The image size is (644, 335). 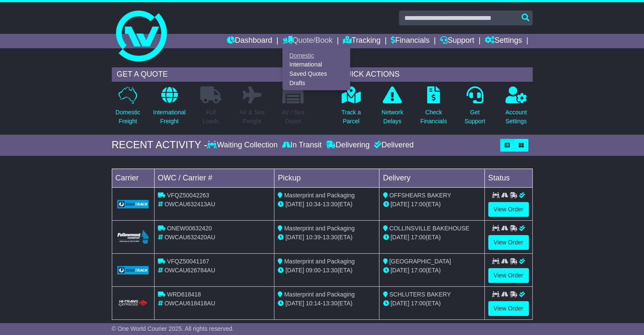 I want to click on a: Tracking, so click(x=362, y=41).